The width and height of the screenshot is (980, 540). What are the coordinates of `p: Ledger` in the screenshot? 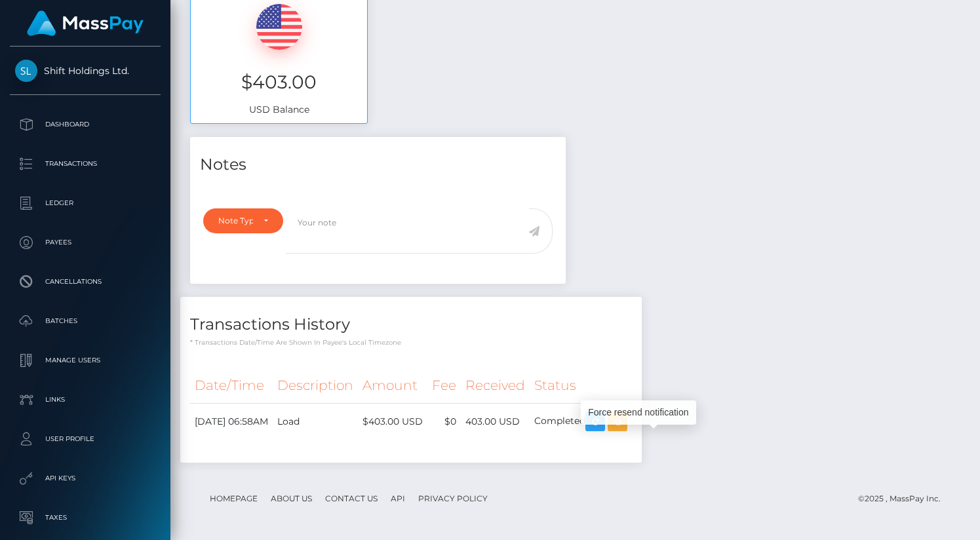 It's located at (86, 203).